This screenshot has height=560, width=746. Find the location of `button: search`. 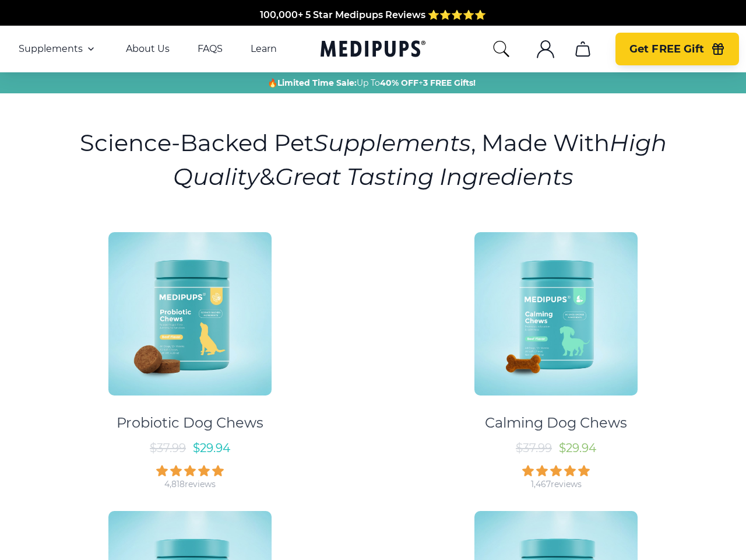

button: search is located at coordinates (501, 49).